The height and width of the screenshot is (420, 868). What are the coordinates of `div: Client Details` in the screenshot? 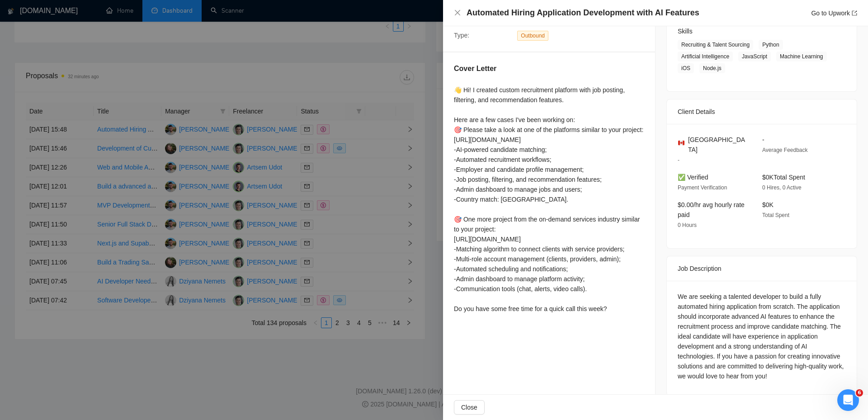 It's located at (762, 112).